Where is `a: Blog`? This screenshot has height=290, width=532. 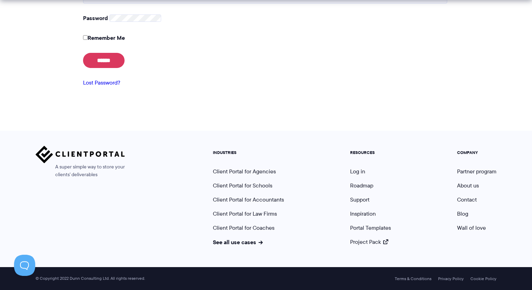 a: Blog is located at coordinates (463, 213).